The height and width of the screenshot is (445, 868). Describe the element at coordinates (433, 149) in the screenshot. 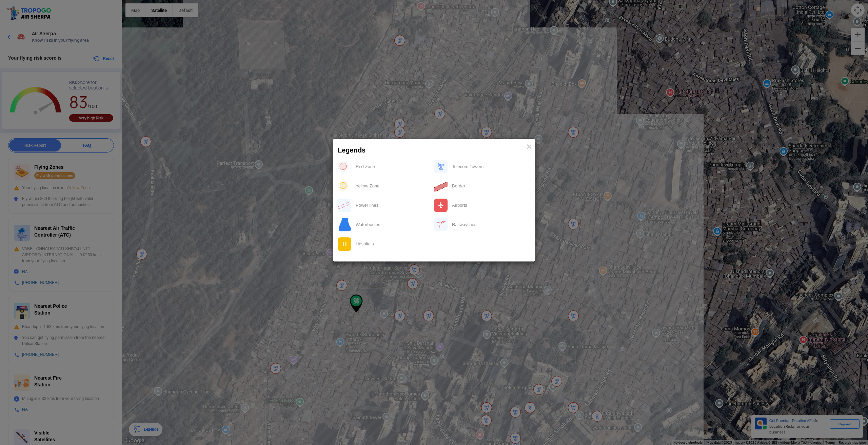

I see `h4: Legends` at that location.